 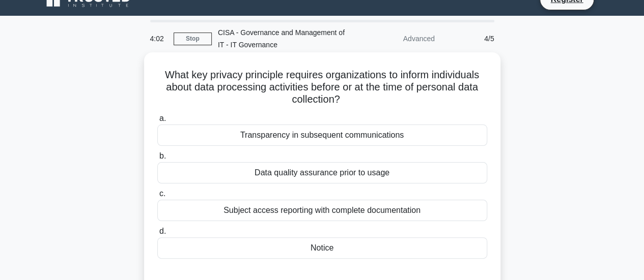 What do you see at coordinates (322, 173) in the screenshot?
I see `div: Data quality assurance prior to usage` at bounding box center [322, 173].